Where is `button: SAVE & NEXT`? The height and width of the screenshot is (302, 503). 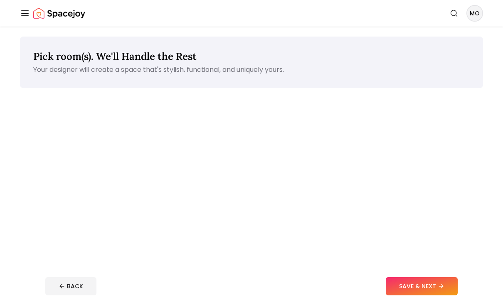 button: SAVE & NEXT is located at coordinates (422, 286).